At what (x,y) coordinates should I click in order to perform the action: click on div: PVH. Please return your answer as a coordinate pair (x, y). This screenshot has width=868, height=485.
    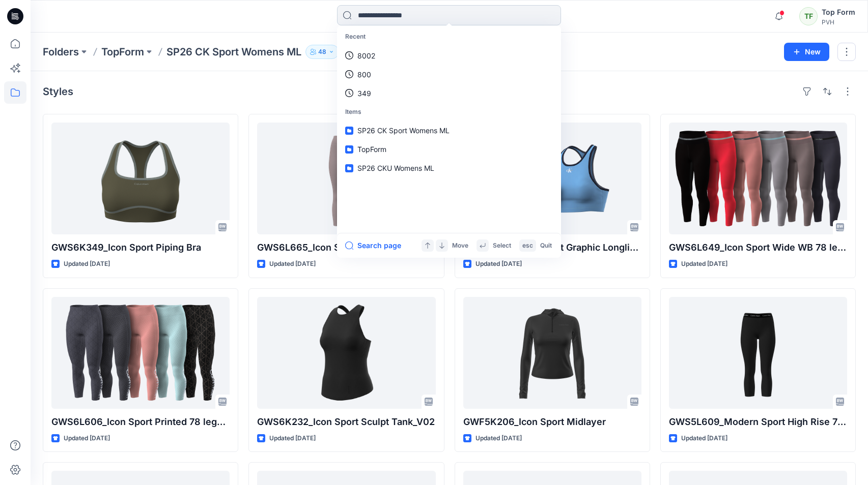
    Looking at the image, I should click on (838, 22).